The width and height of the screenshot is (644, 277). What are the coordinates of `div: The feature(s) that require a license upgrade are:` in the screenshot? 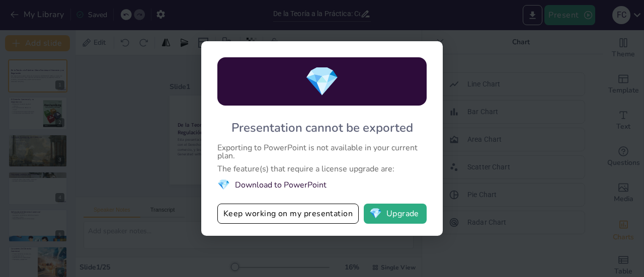 It's located at (322, 169).